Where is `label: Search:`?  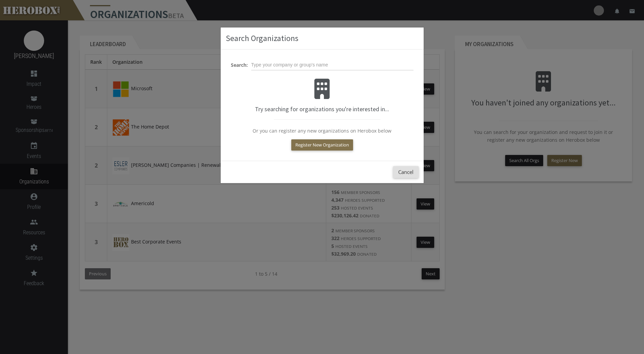
label: Search: is located at coordinates (239, 65).